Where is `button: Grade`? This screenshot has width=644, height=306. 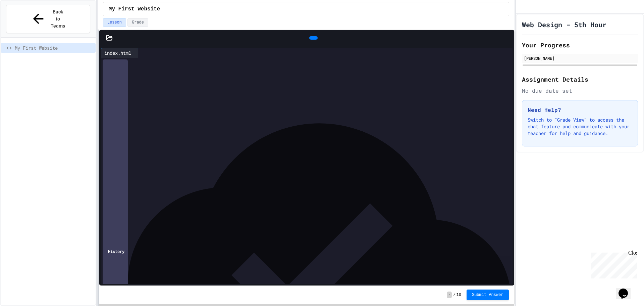 button: Grade is located at coordinates (138, 22).